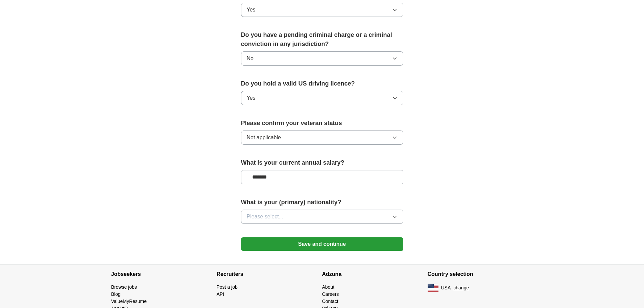  Describe the element at coordinates (322, 40) in the screenshot. I see `label: Do you have a pending criminal charge or a criminal conviction in any jurisdiction?` at that location.